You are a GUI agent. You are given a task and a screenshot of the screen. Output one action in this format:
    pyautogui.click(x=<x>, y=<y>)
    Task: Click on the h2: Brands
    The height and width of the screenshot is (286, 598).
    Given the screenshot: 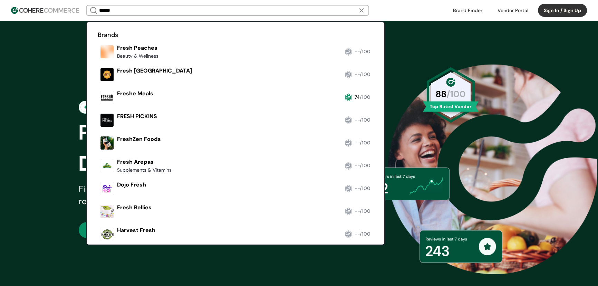 What is the action you would take?
    pyautogui.click(x=235, y=35)
    